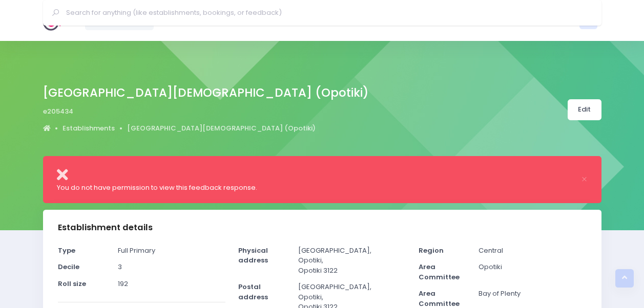 This screenshot has width=644, height=308. Describe the element at coordinates (584, 179) in the screenshot. I see `button: Close` at that location.